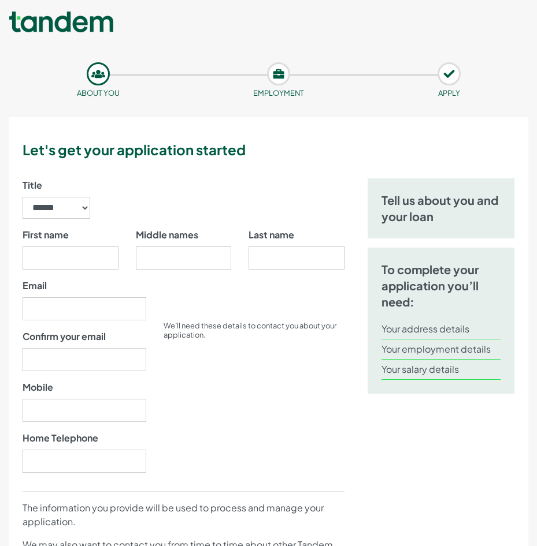 The image size is (537, 546). What do you see at coordinates (278, 93) in the screenshot?
I see `small: Employment` at bounding box center [278, 93].